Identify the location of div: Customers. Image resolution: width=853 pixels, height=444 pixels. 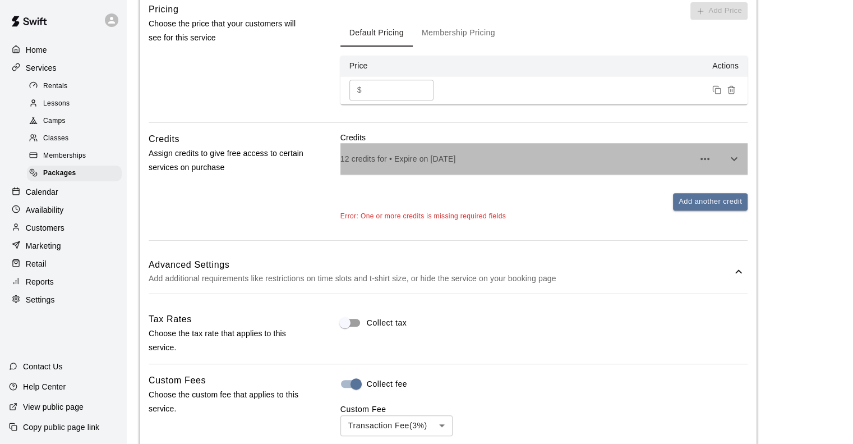
(63, 228).